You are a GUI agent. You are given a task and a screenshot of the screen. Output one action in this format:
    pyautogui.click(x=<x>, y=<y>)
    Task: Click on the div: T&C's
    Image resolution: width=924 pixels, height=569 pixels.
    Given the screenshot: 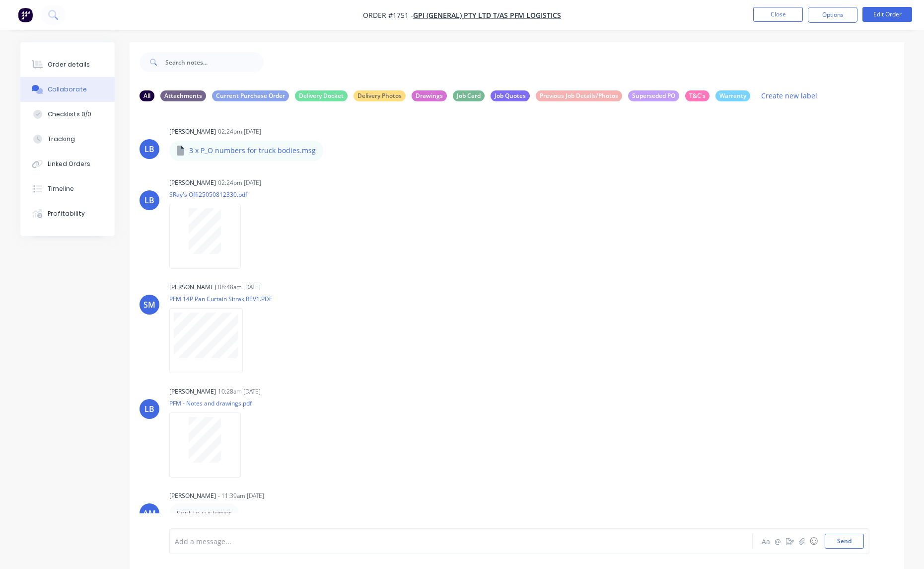 What is the action you would take?
    pyautogui.click(x=697, y=96)
    